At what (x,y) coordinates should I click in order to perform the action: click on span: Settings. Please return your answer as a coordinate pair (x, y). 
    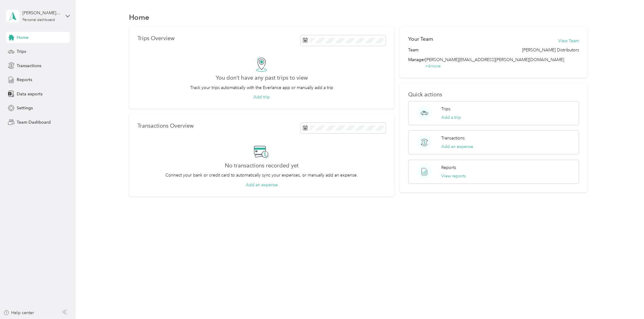
    Looking at the image, I should click on (25, 108).